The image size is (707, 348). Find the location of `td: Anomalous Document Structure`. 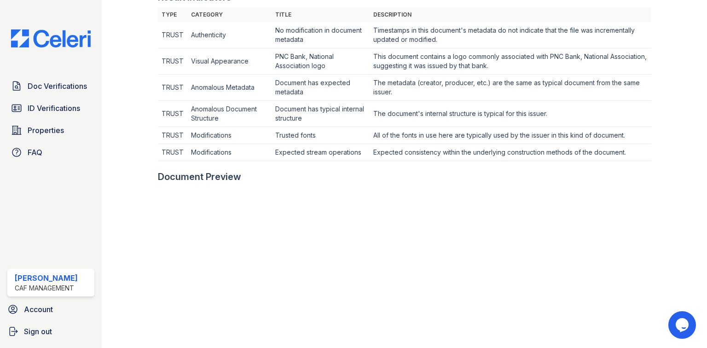

td: Anomalous Document Structure is located at coordinates (230, 114).